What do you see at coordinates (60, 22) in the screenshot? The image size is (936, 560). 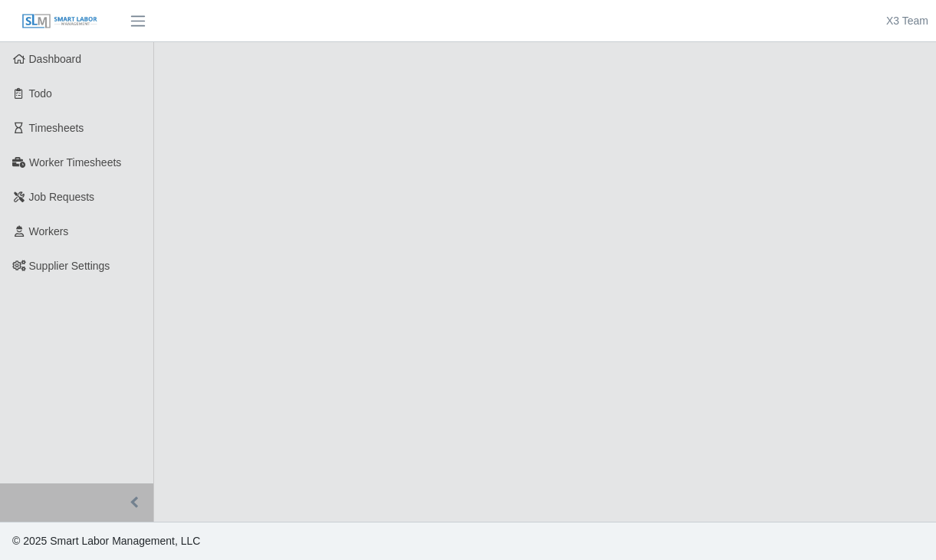 I see `img: SLM Logo` at bounding box center [60, 22].